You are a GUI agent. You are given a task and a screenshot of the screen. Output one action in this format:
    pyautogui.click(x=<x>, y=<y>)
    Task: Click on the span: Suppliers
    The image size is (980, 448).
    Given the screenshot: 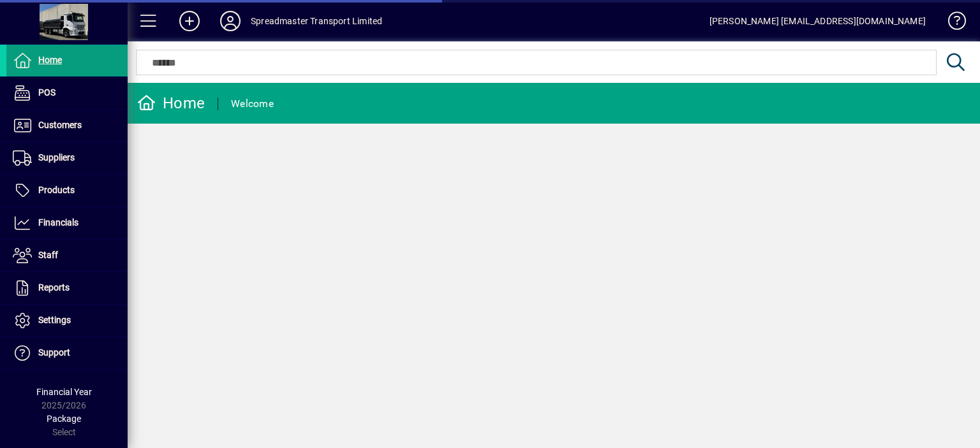 What is the action you would take?
    pyautogui.click(x=56, y=158)
    